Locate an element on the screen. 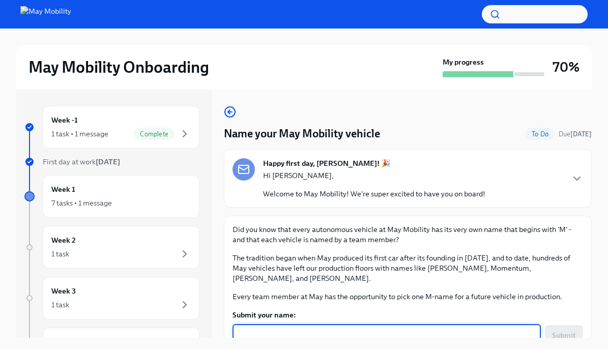 Image resolution: width=608 pixels, height=349 pixels. p: Welcome to May Mobility! We're super excited to have you on board! is located at coordinates (374, 194).